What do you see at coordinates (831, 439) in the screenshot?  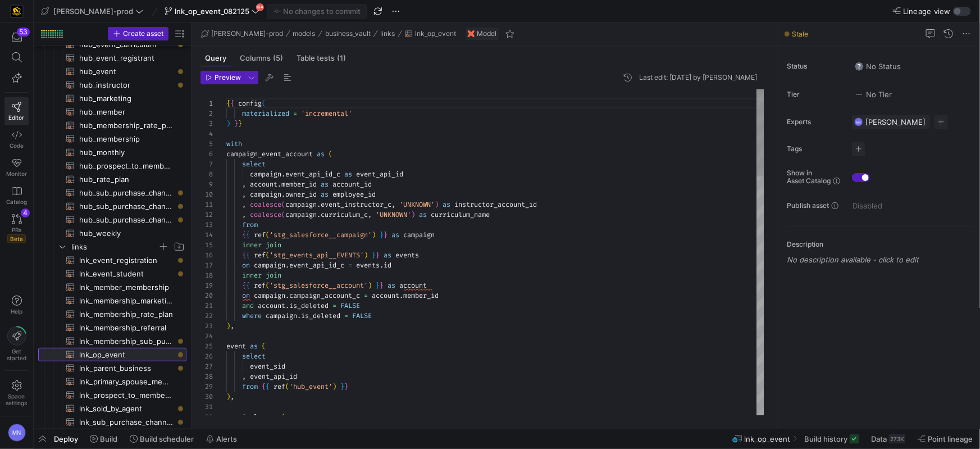 I see `button: Build history` at bounding box center [831, 439].